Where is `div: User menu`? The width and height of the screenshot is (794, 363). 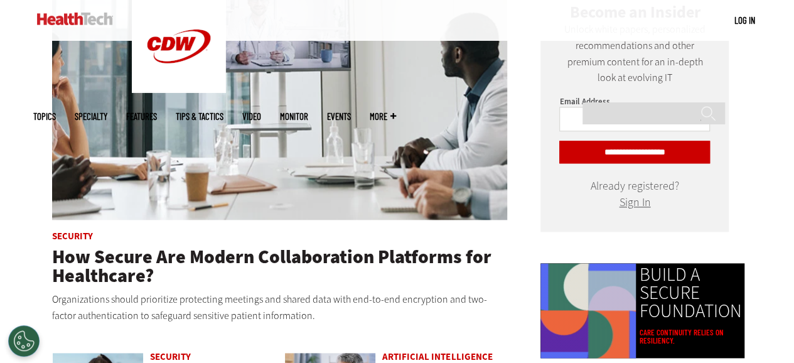 div: User menu is located at coordinates (744, 20).